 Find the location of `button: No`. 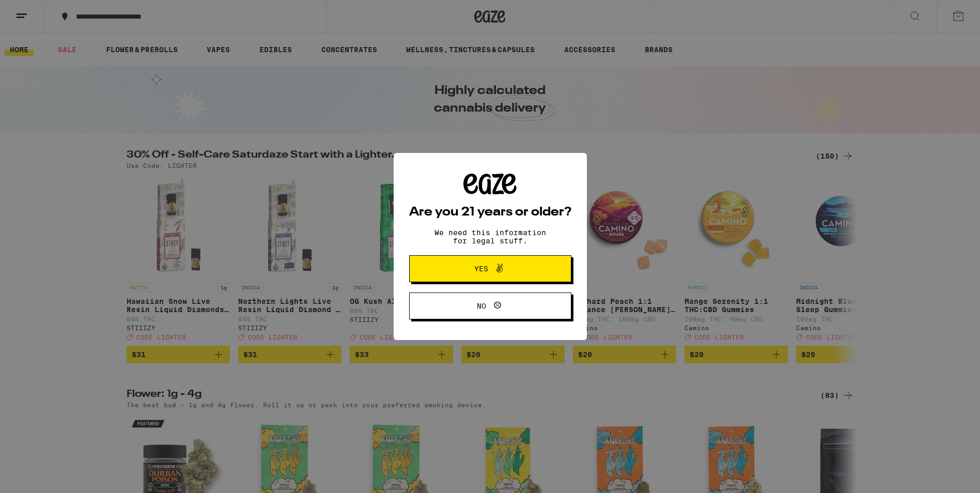

button: No is located at coordinates (491, 305).